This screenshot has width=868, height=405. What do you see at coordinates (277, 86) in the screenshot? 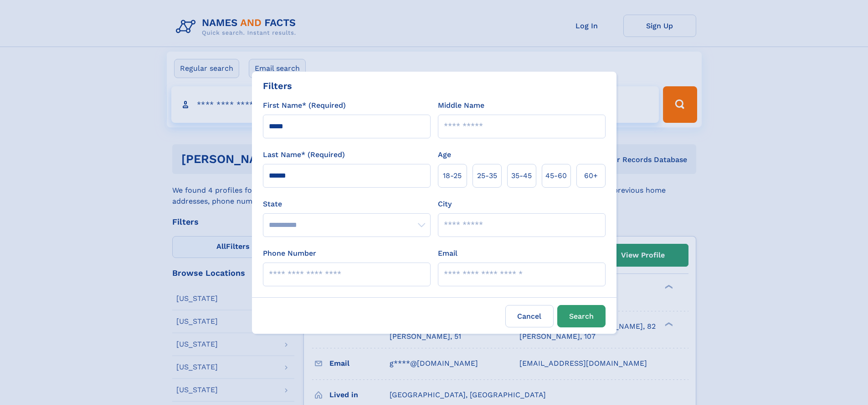
I see `div: Filters` at bounding box center [277, 86].